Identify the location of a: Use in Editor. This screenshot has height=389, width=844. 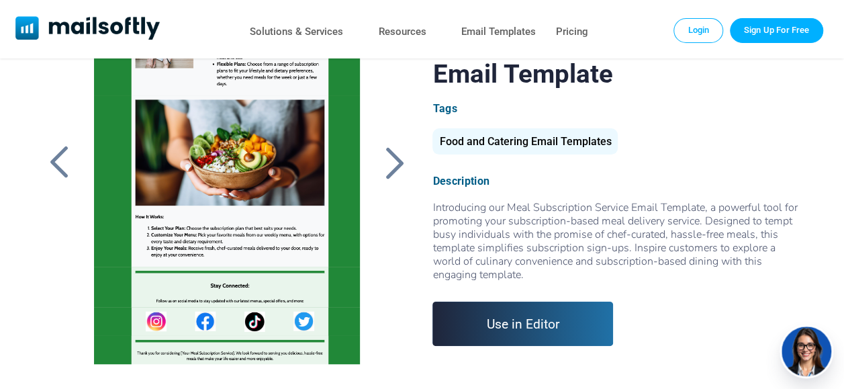
(522, 324).